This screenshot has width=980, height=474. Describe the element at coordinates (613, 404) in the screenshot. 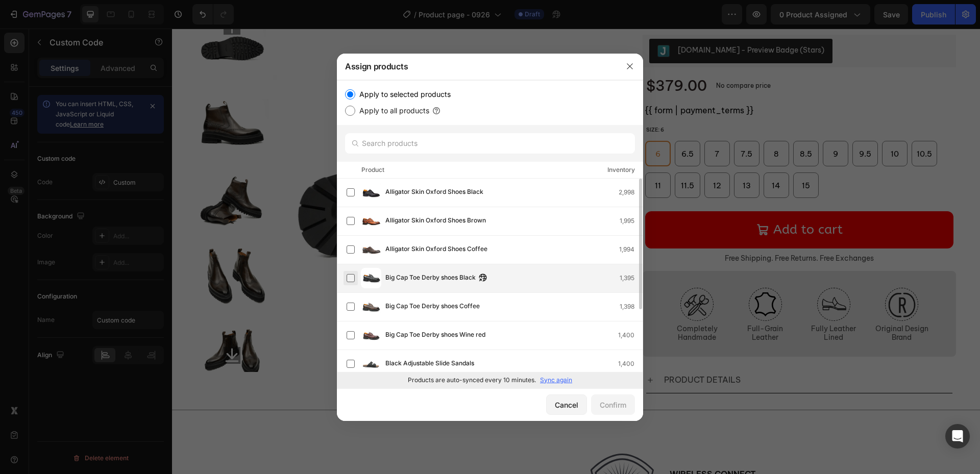

I see `div: Confirm` at that location.